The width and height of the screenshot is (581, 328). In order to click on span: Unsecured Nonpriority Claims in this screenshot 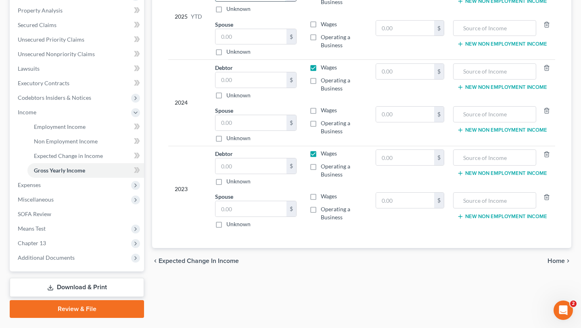, I will do `click(56, 54)`.